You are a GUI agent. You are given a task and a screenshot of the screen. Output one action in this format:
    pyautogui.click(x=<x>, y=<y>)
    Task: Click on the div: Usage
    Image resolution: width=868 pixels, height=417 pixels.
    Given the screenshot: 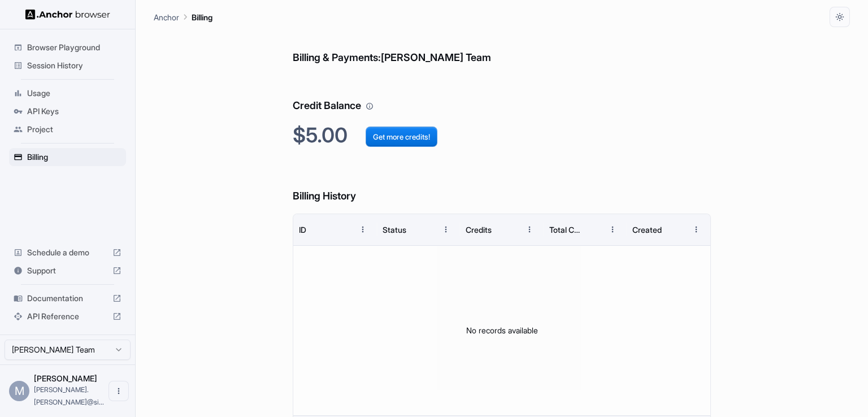 What is the action you would take?
    pyautogui.click(x=67, y=94)
    